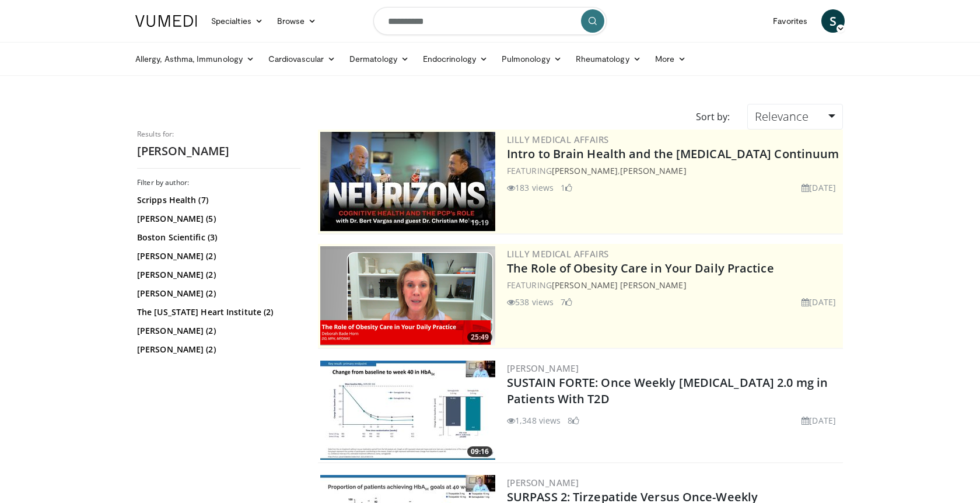  I want to click on a: 25:49, so click(407, 296).